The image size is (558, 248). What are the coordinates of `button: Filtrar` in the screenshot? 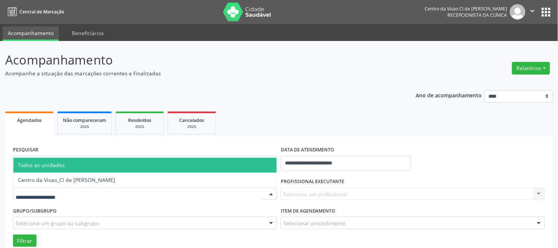 It's located at (25, 241).